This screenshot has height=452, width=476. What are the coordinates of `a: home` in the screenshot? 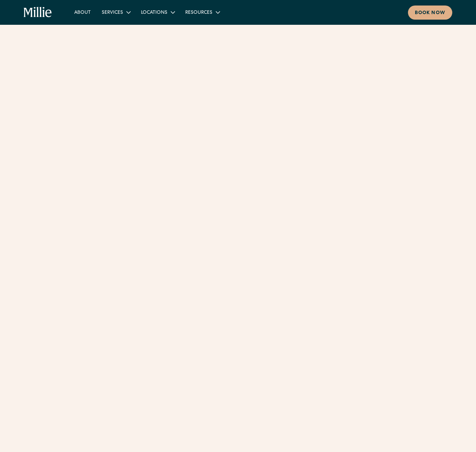 It's located at (38, 13).